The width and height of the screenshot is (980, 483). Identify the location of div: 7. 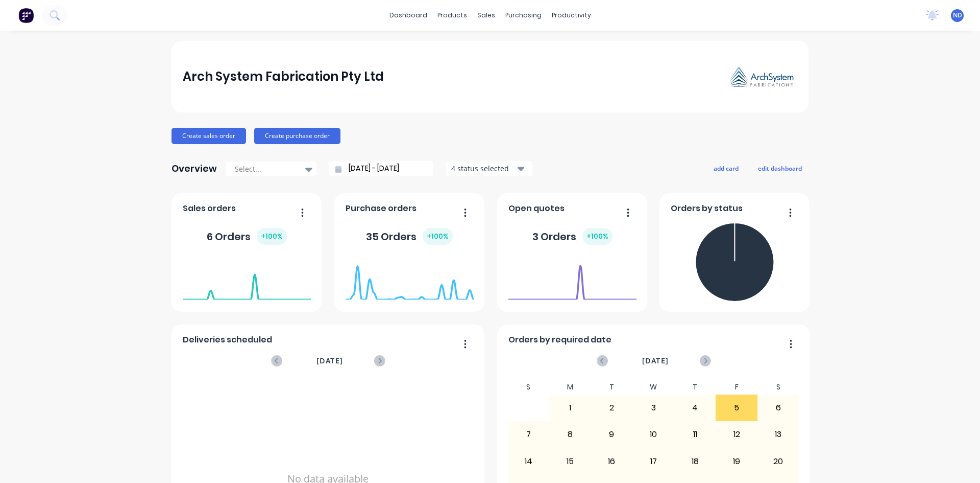
(529, 434).